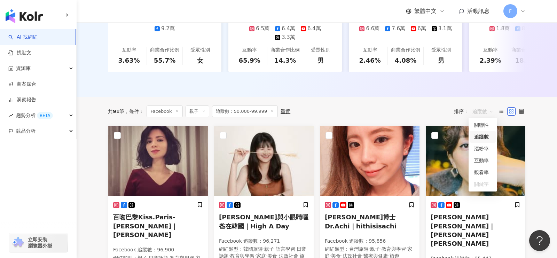 This screenshot has height=258, width=557. I want to click on span: 91, so click(116, 111).